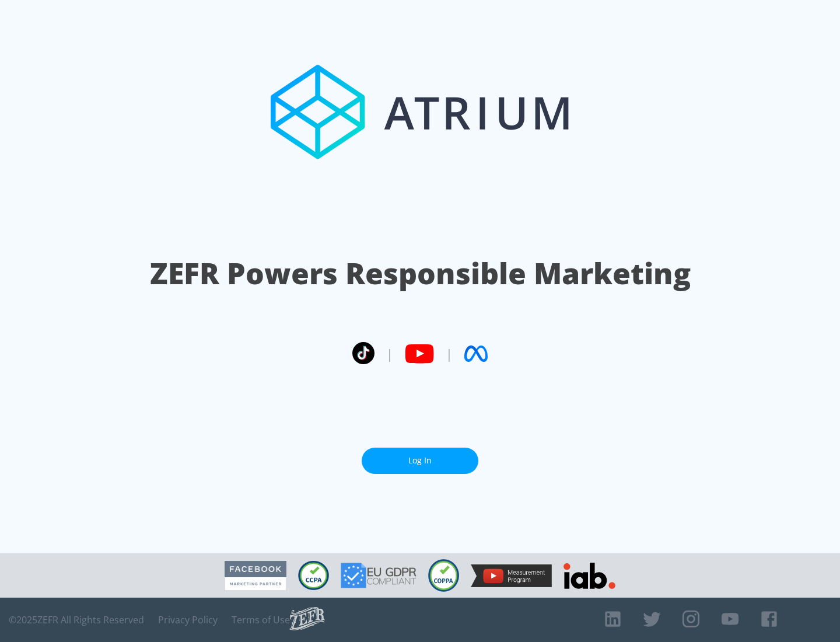 The height and width of the screenshot is (642, 840). What do you see at coordinates (261, 620) in the screenshot?
I see `a: Terms of Use` at bounding box center [261, 620].